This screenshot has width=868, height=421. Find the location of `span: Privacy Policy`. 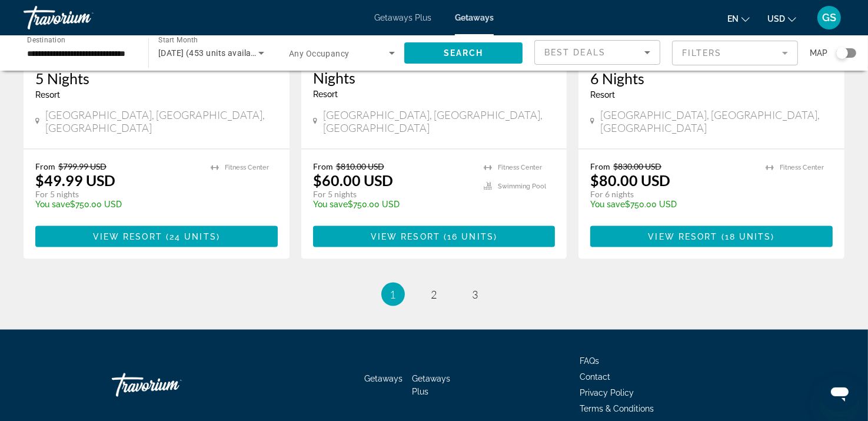

span: Privacy Policy is located at coordinates (607, 392).